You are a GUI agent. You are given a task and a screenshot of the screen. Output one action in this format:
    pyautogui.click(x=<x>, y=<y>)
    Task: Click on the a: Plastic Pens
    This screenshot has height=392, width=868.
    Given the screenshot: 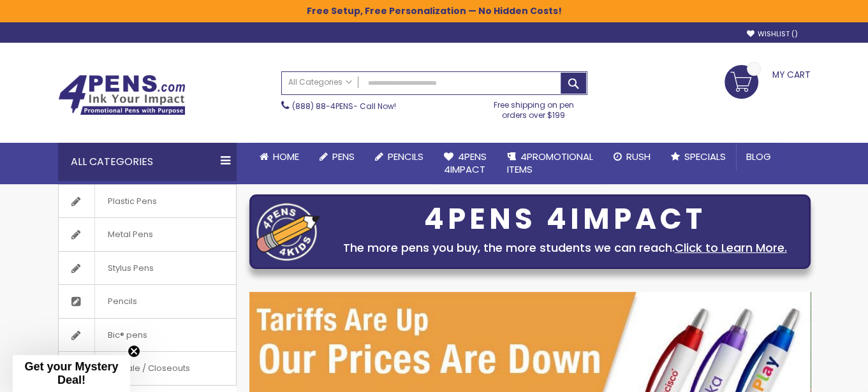 What is the action you would take?
    pyautogui.click(x=147, y=202)
    